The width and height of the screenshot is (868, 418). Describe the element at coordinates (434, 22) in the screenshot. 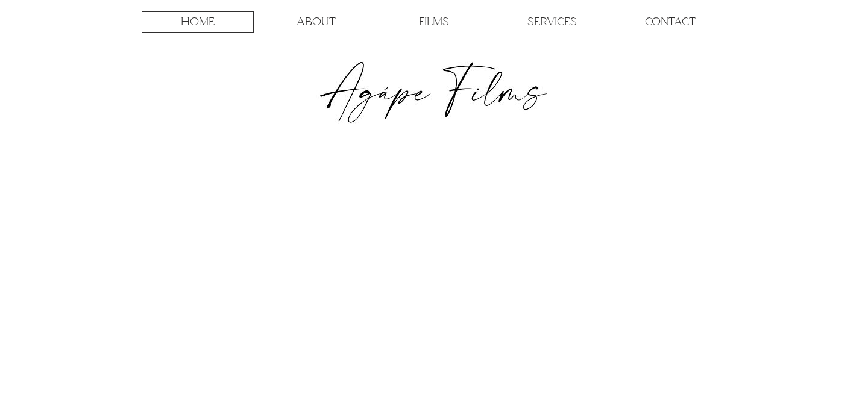

I see `p: FILMS` at that location.